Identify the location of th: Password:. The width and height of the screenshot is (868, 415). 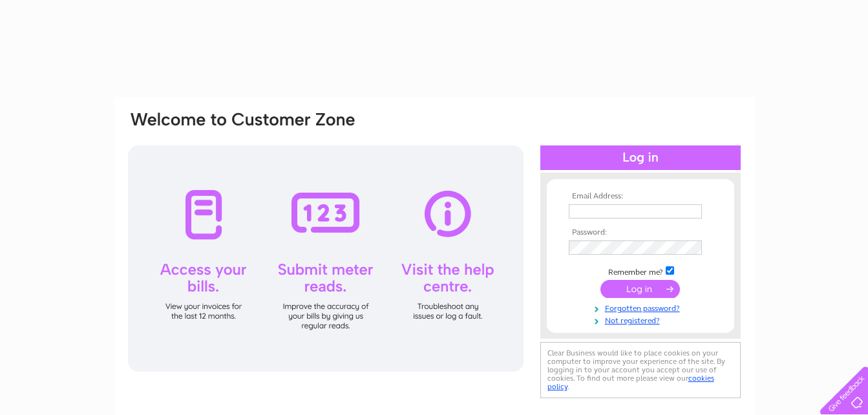
(640, 233).